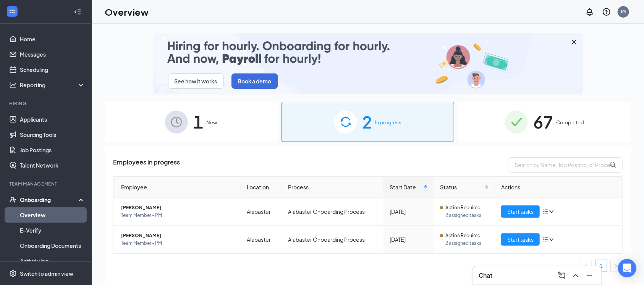 The image size is (644, 285). Describe the element at coordinates (333, 187) in the screenshot. I see `th: Process` at that location.